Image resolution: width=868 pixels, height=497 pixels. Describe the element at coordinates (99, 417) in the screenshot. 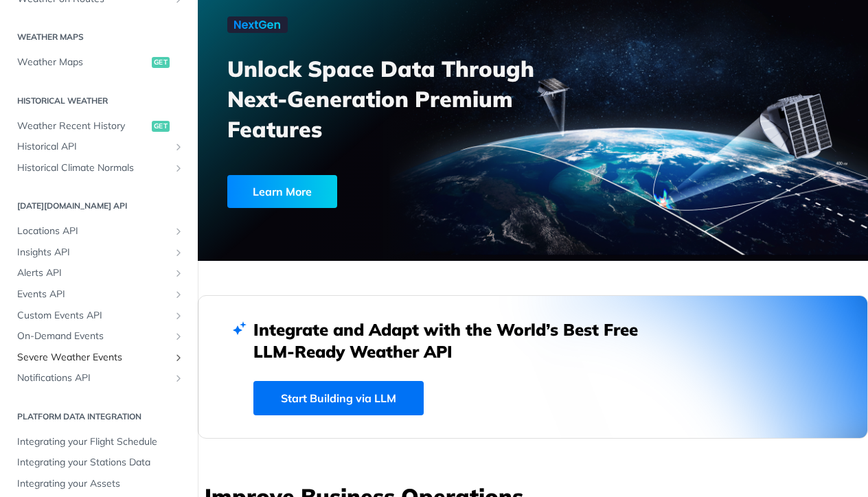

I see `h2: Platform DATA integration` at that location.